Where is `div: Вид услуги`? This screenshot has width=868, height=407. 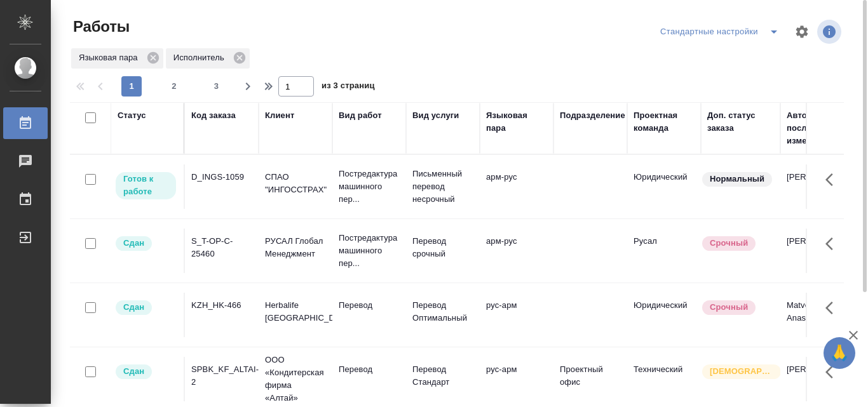
div: Вид услуги is located at coordinates (436, 116).